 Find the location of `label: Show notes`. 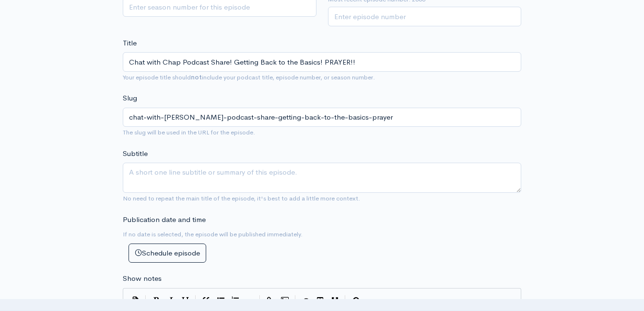

label: Show notes is located at coordinates (142, 279).